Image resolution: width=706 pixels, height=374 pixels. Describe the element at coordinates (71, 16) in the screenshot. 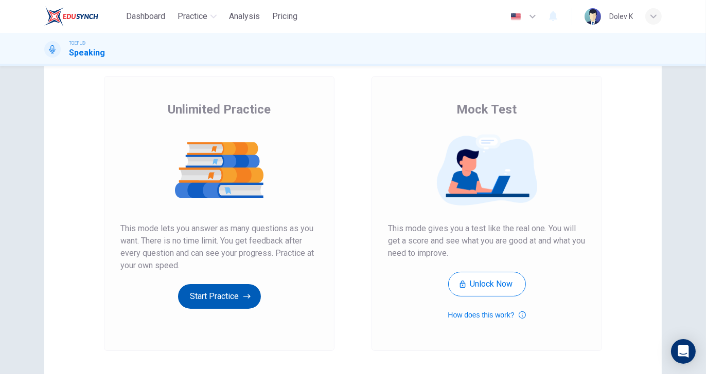

I see `img: EduSynch logo` at that location.